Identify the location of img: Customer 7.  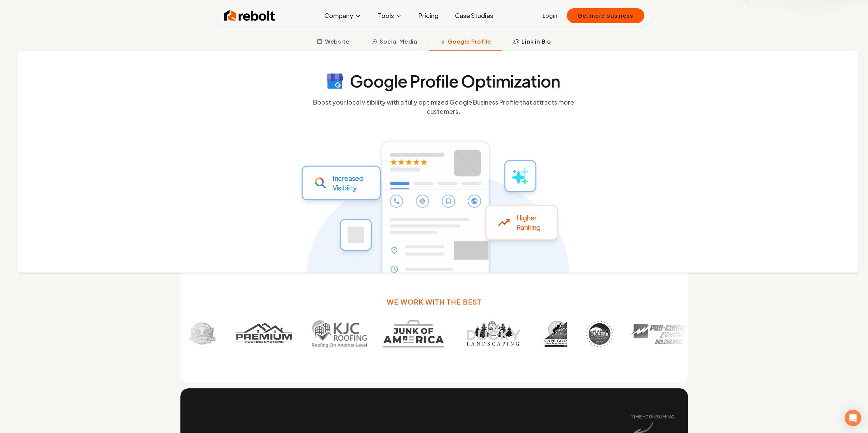
(597, 334).